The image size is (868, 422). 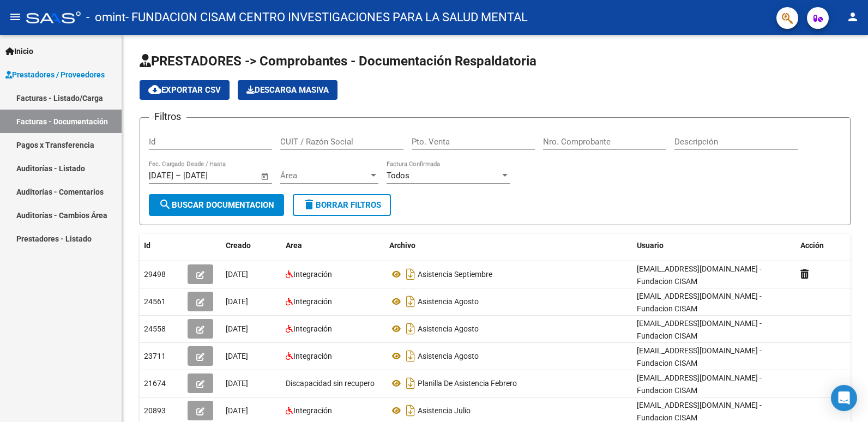 I want to click on span: Creado, so click(x=238, y=246).